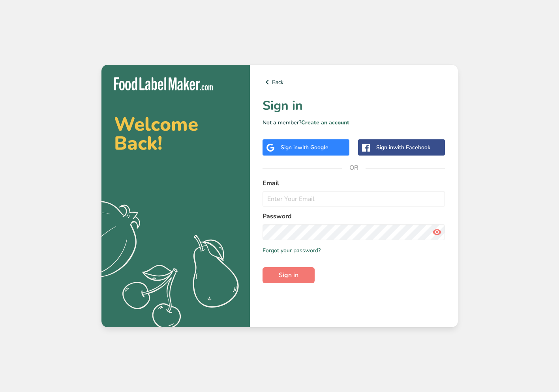 This screenshot has height=392, width=559. I want to click on label: Email, so click(354, 183).